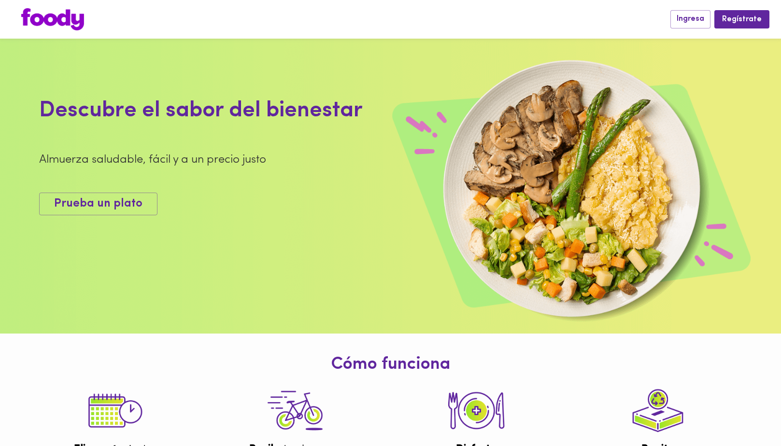 The width and height of the screenshot is (781, 446). Describe the element at coordinates (741, 19) in the screenshot. I see `span: Regístrate` at that location.